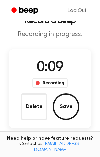 This screenshot has width=100, height=157. What do you see at coordinates (77, 11) in the screenshot?
I see `a: Log Out` at bounding box center [77, 11].